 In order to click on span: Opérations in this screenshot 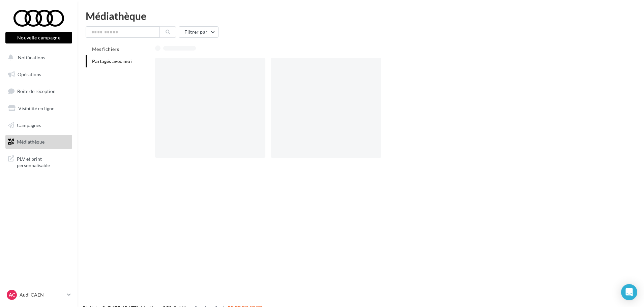, I will do `click(29, 74)`.